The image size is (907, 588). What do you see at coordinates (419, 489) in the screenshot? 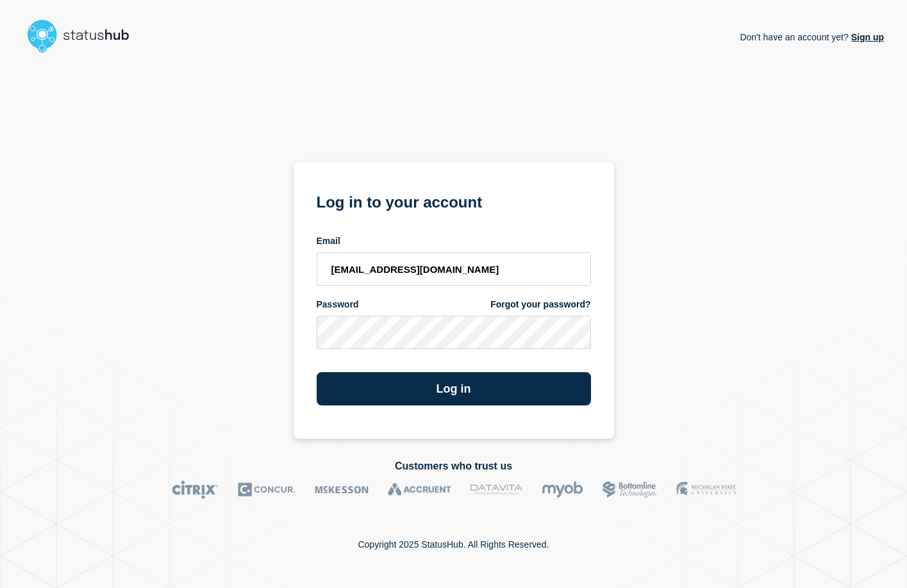
I see `img: Accruent logo` at bounding box center [419, 489].